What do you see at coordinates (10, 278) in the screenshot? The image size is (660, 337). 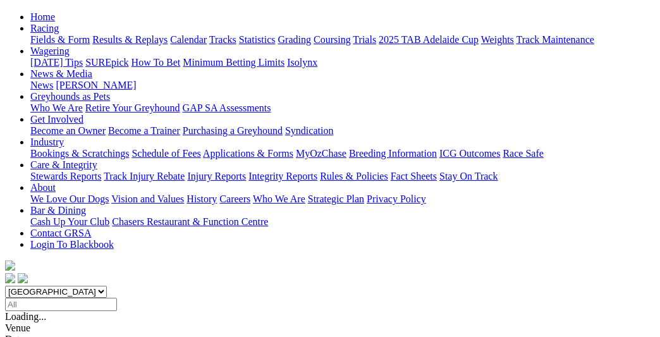 I see `img: facebook.svg` at bounding box center [10, 278].